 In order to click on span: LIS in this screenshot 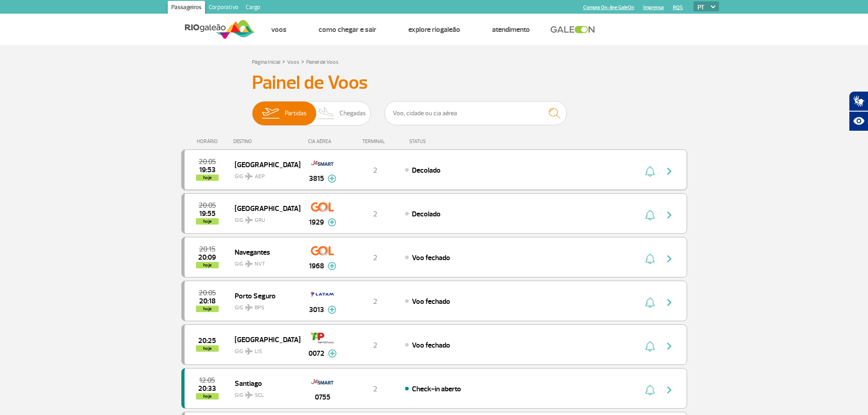, I will do `click(258, 351)`.